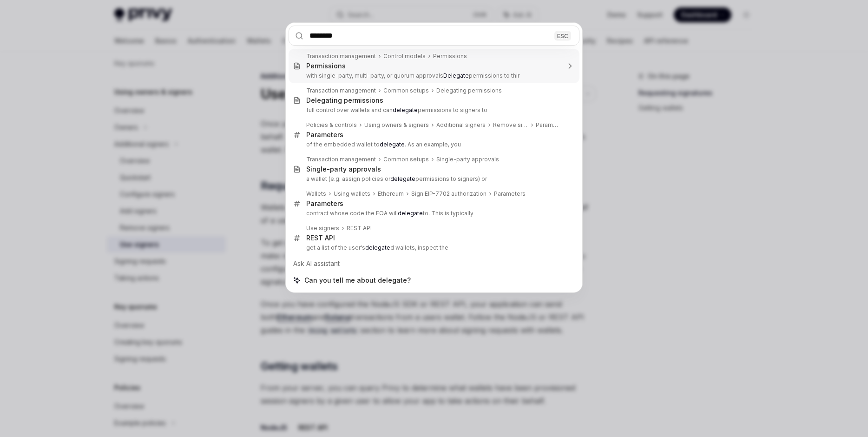 The height and width of the screenshot is (437, 868). What do you see at coordinates (396, 125) in the screenshot?
I see `div: Using owners & signers` at bounding box center [396, 125].